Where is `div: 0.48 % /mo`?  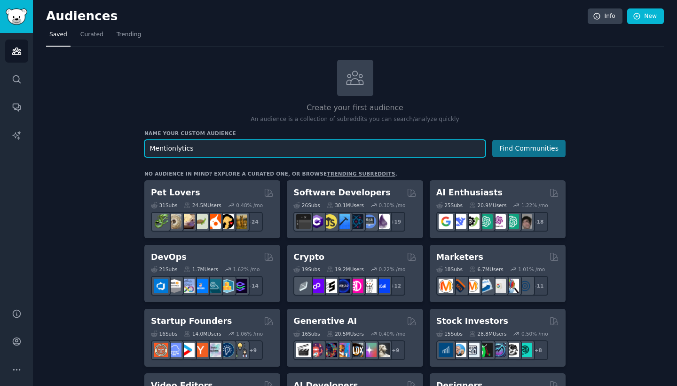 div: 0.48 % /mo is located at coordinates (249, 205).